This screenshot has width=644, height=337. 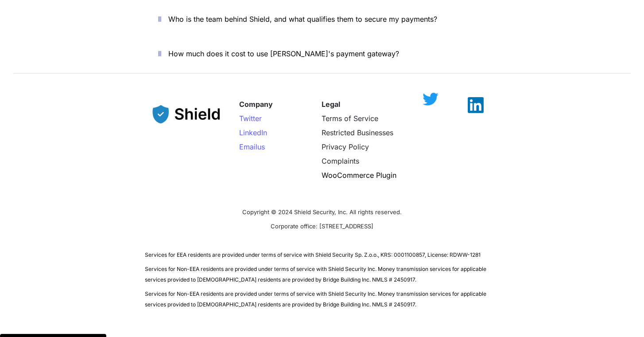 What do you see at coordinates (331, 104) in the screenshot?
I see `strong: Legal` at bounding box center [331, 104].